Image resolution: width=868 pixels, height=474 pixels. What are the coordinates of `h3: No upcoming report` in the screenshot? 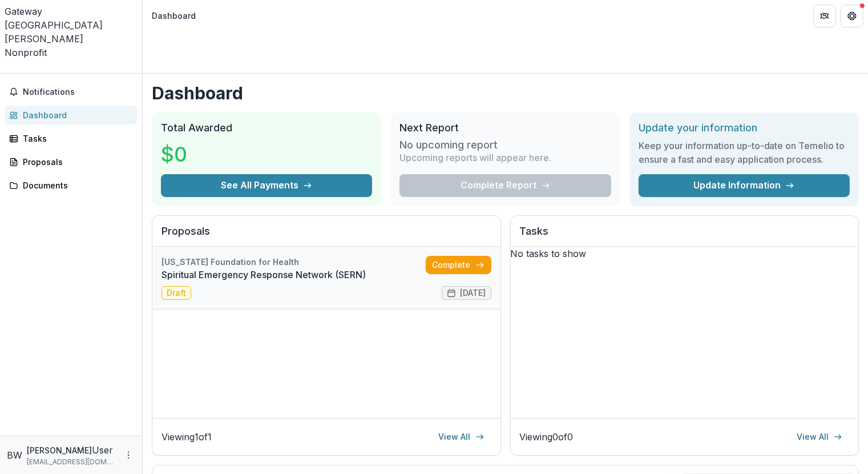 It's located at (448, 145).